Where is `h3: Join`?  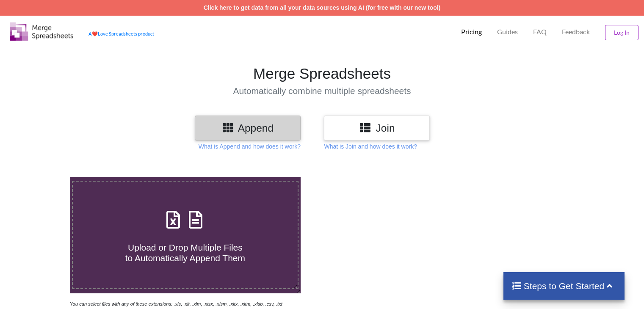 h3: Join is located at coordinates (377, 128).